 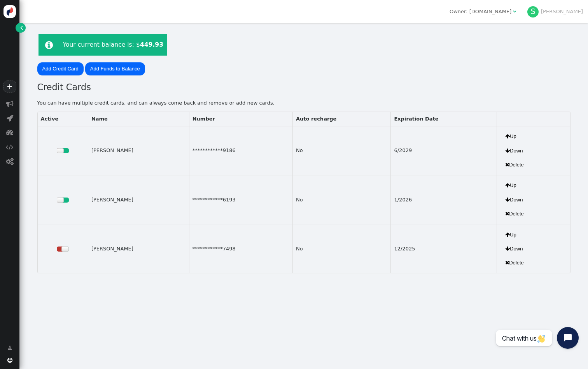 I want to click on th: Name, so click(x=138, y=119).